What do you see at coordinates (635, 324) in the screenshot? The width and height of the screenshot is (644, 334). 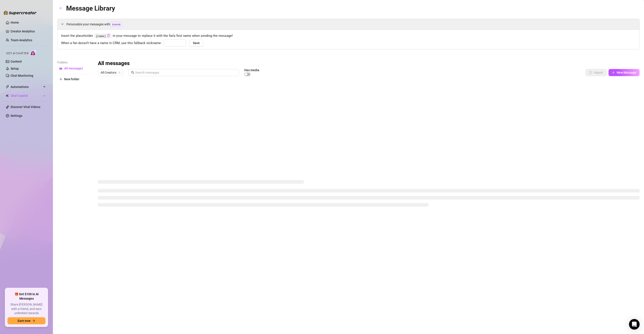 I see `div: Open Intercom Messenger` at bounding box center [635, 324].